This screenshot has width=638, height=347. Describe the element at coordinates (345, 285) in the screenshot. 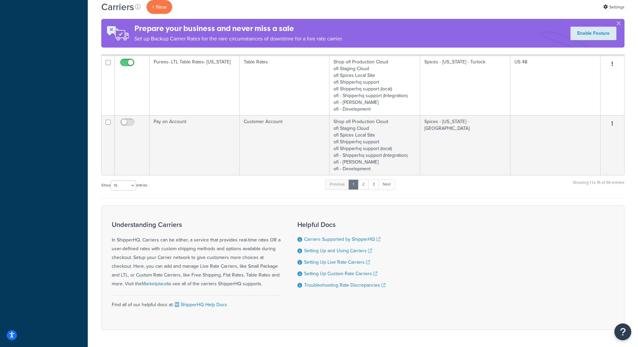

I see `a: Troubleshooting Rate Discrepancies` at that location.